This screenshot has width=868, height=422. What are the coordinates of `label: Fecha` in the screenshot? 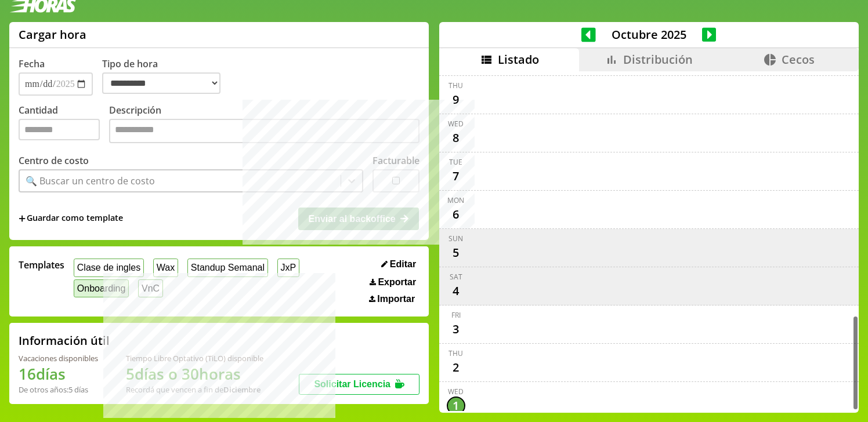 It's located at (31, 64).